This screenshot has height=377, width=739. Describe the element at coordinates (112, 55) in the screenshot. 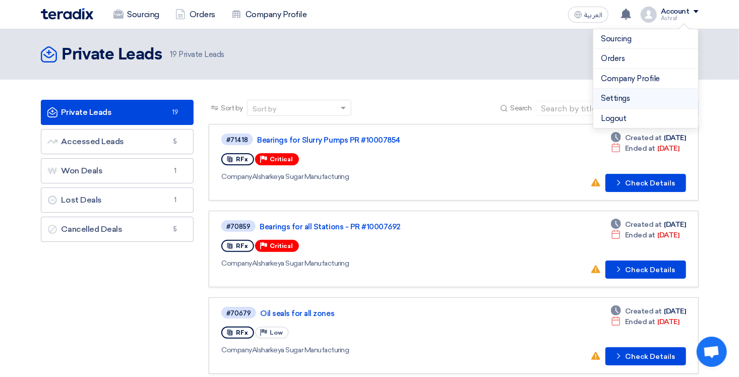

I see `h2: Private Leads` at that location.